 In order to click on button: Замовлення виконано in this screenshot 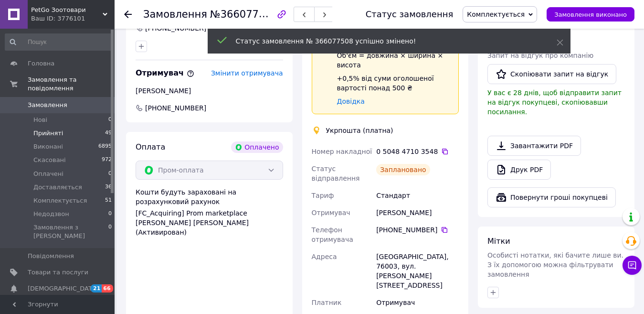, I will do `click(591, 14)`.